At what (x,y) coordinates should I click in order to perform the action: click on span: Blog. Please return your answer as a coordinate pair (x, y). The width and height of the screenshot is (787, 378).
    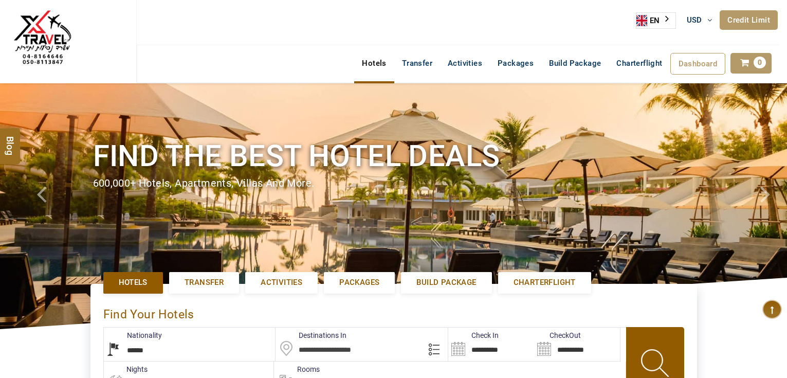
    Looking at the image, I should click on (10, 140).